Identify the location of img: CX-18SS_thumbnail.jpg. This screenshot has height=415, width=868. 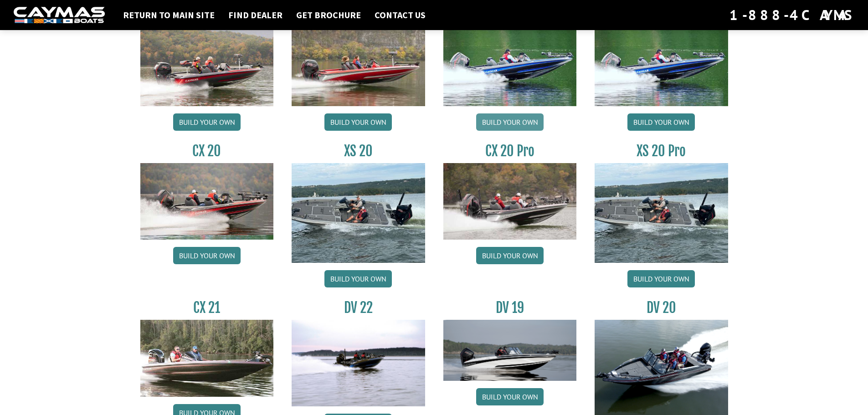
(358, 67).